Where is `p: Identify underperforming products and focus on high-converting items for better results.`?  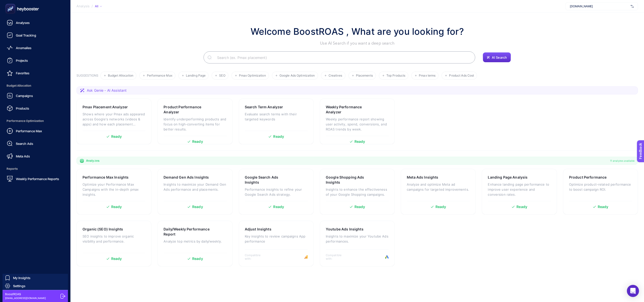 p: Identify underperforming products and focus on high-converting items for better results. is located at coordinates (195, 124).